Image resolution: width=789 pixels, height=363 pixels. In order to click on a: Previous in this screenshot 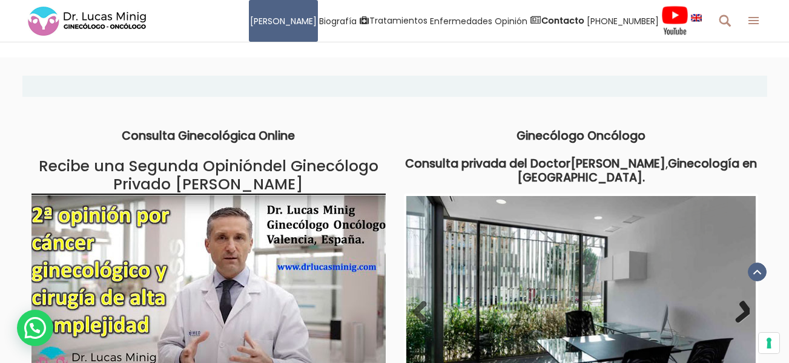, I will do `click(424, 313)`.